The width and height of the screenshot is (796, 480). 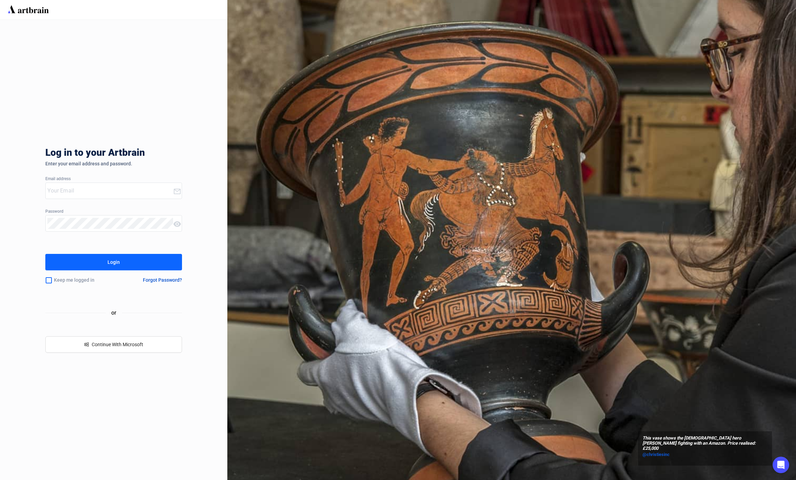 What do you see at coordinates (114, 313) in the screenshot?
I see `span: or` at bounding box center [114, 313].